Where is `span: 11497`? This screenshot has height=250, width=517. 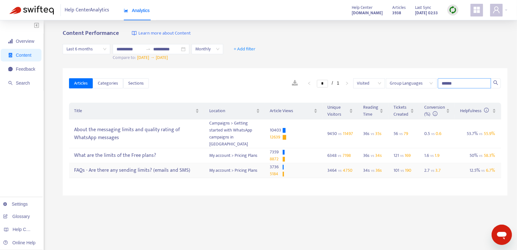 span: 11497 is located at coordinates (348, 133).